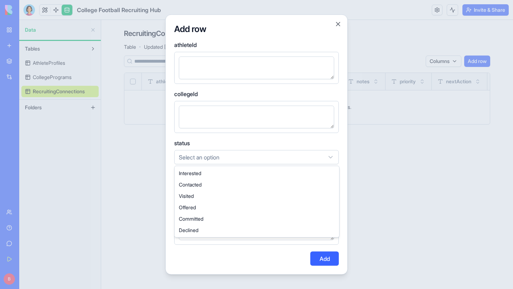  What do you see at coordinates (188, 230) in the screenshot?
I see `span: Declined` at bounding box center [188, 230].